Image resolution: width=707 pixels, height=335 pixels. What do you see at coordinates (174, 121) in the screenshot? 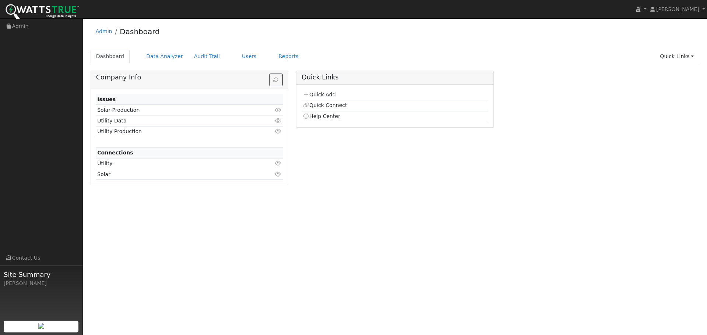
I see `td: Utility Data` at bounding box center [174, 121].